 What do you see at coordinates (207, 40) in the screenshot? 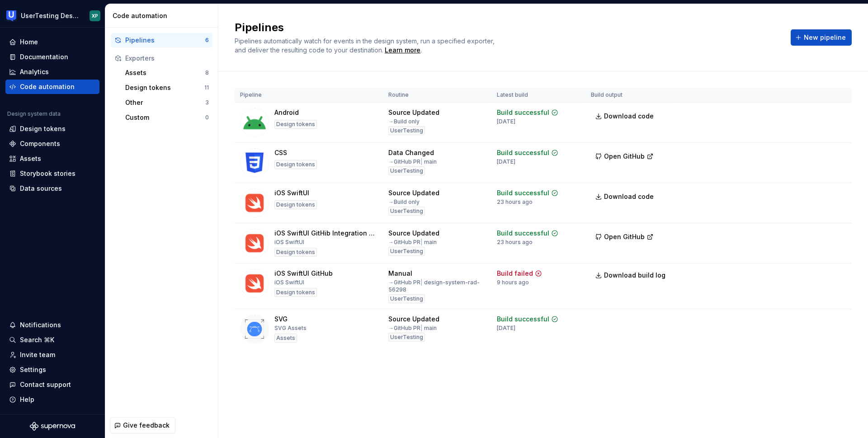
I see `div: 6` at bounding box center [207, 40].